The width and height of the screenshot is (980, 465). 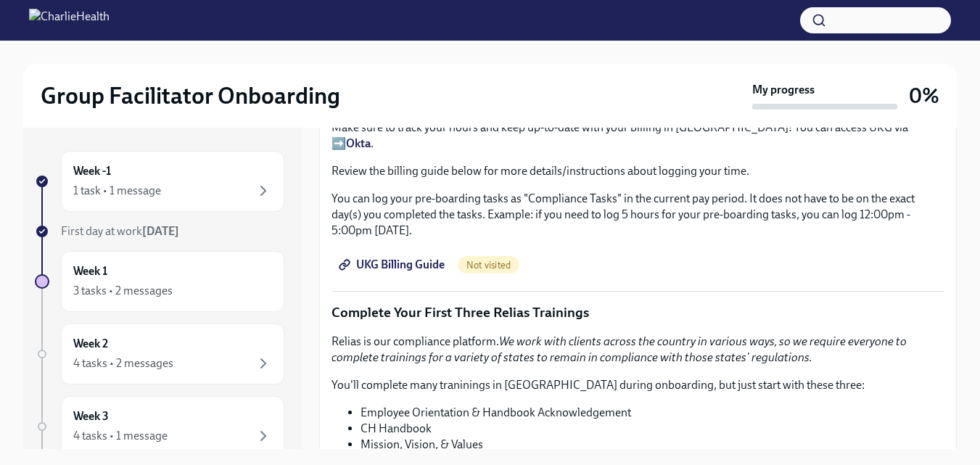 What do you see at coordinates (638, 215) in the screenshot?
I see `p: You can log your pre-boarding tasks as "Compliance Tasks" in the current pay period. It does not ...` at bounding box center [638, 215].